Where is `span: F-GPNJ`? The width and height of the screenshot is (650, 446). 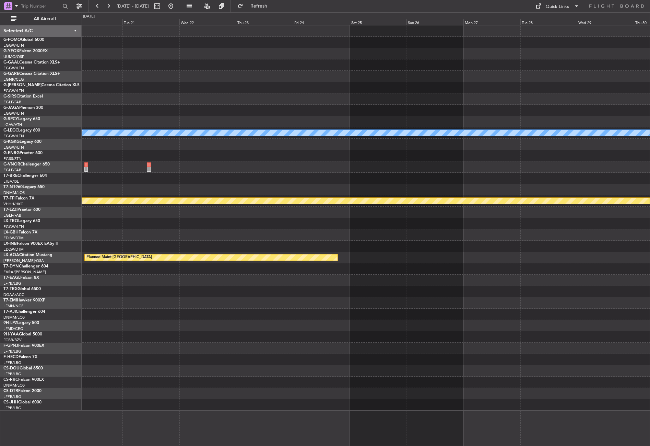 span: F-GPNJ is located at coordinates (11, 346).